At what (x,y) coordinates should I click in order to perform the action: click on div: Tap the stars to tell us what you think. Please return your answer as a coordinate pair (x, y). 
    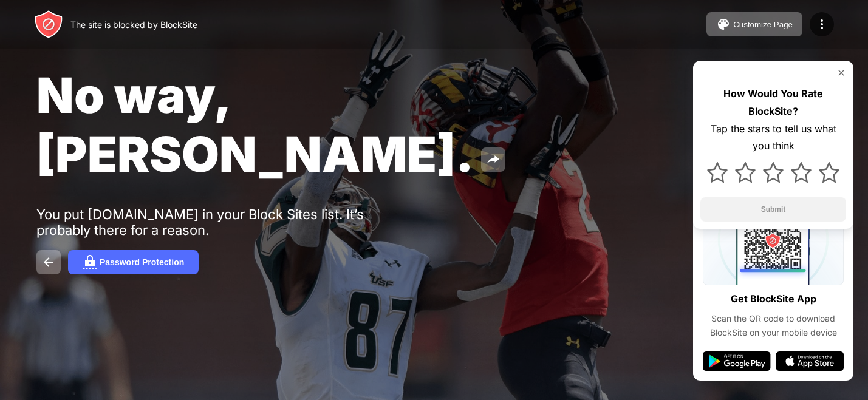
    Looking at the image, I should click on (773, 138).